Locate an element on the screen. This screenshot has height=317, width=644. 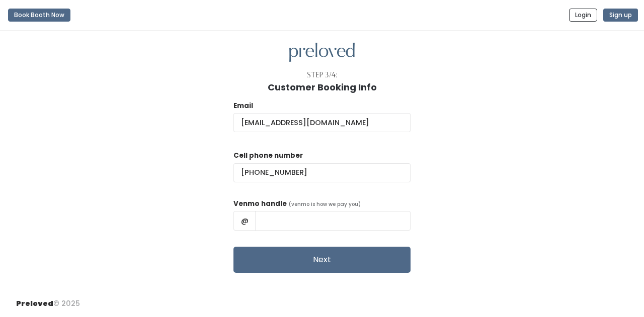
span: (venmo is how we pay you) is located at coordinates (324, 204).